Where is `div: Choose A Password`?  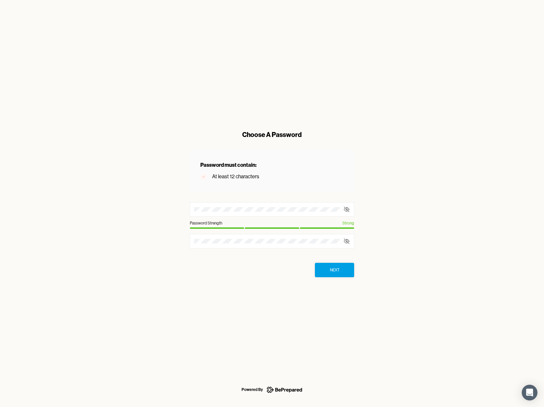 div: Choose A Password is located at coordinates (272, 135).